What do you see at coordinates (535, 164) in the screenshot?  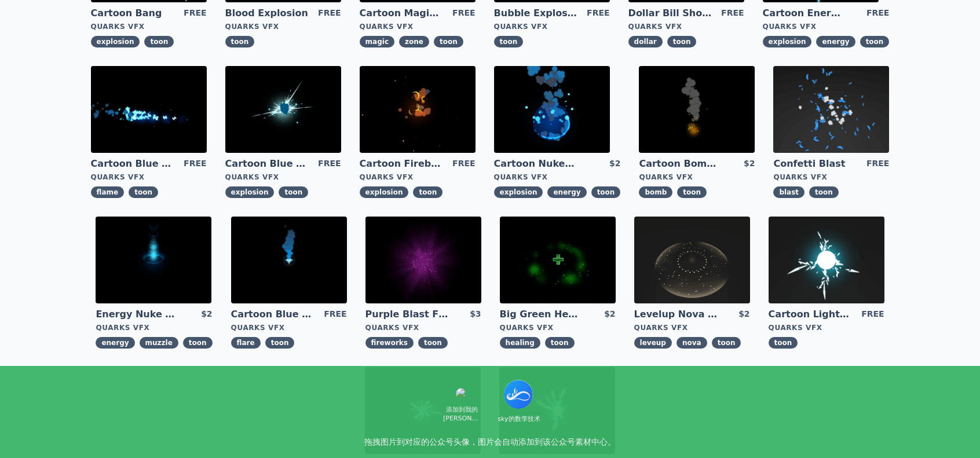 I see `a: Cartoon Nuke Energy Explosion` at bounding box center [535, 164].